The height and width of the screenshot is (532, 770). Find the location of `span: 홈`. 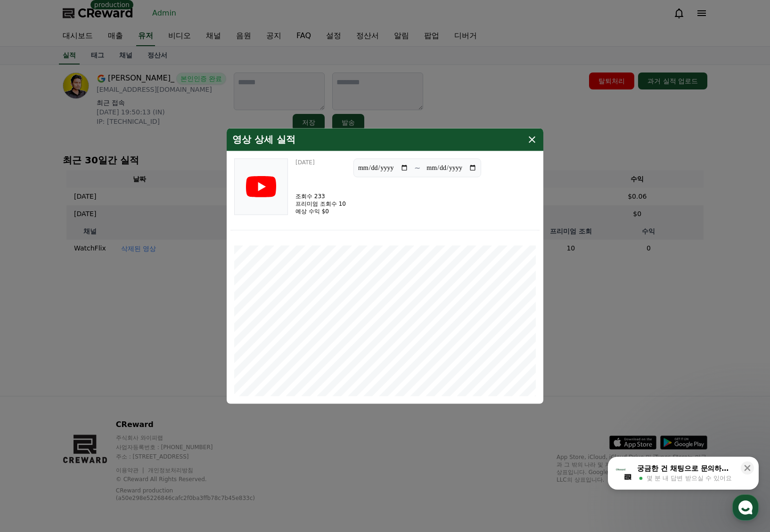

span: 홈 is located at coordinates (32, 317).